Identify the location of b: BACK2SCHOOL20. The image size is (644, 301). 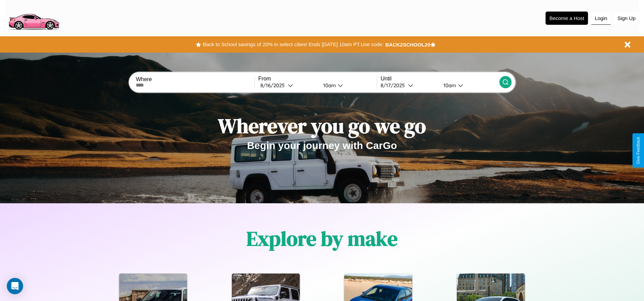
(408, 45).